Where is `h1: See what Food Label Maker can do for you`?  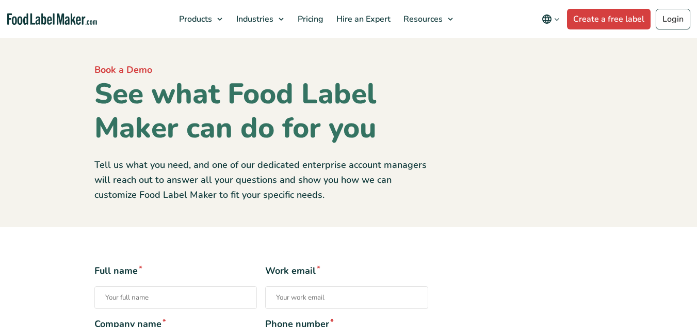 h1: See what Food Label Maker can do for you is located at coordinates (261, 111).